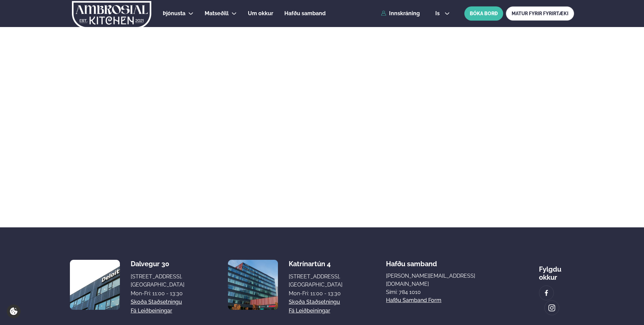 The image size is (644, 325). What do you see at coordinates (540, 14) in the screenshot?
I see `a: MATUR FYRIR FYRIRTÆKI` at bounding box center [540, 14].